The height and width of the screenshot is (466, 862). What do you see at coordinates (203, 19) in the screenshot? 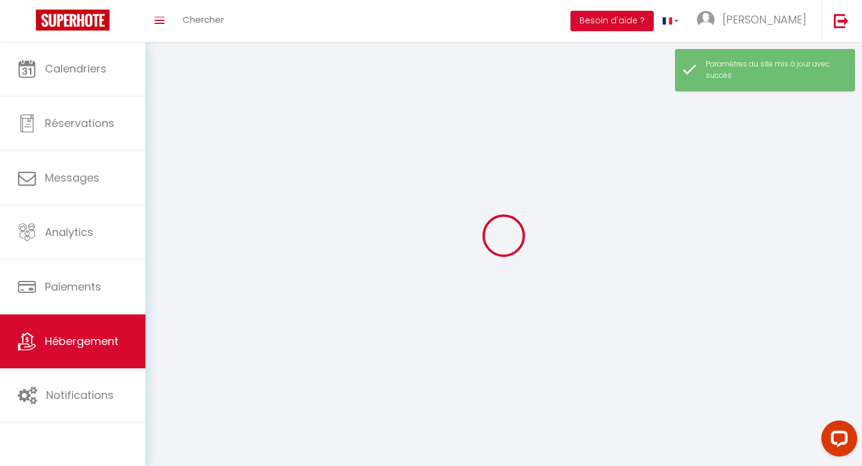
I see `span: Chercher` at bounding box center [203, 19].